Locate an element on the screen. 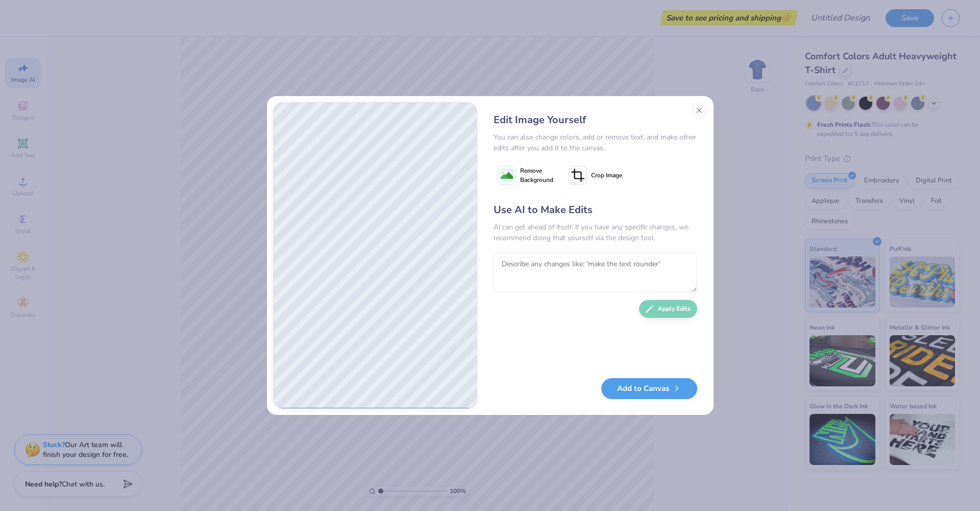  button: Crop Image is located at coordinates (596, 176).